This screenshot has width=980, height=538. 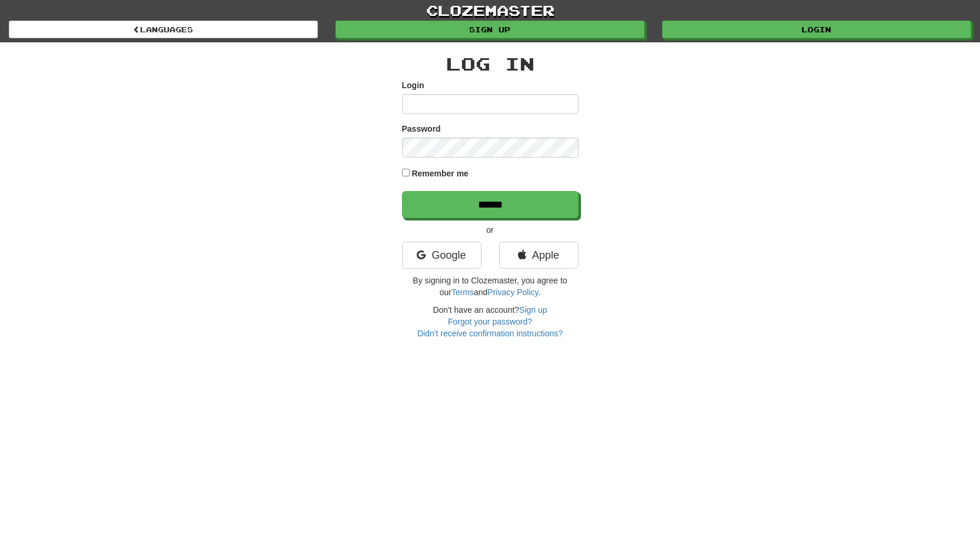 What do you see at coordinates (442, 256) in the screenshot?
I see `a: Google` at bounding box center [442, 256].